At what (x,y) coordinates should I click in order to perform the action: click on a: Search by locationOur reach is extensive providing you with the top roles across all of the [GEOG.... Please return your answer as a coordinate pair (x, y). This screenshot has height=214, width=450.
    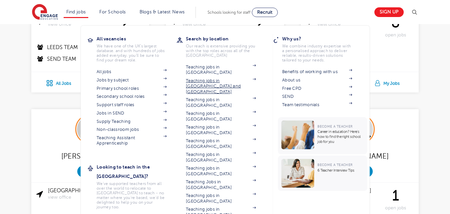
    Looking at the image, I should click on (226, 46).